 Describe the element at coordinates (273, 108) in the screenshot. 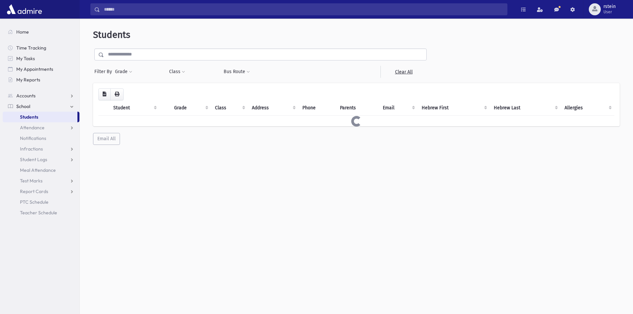

I see `th: Address` at that location.